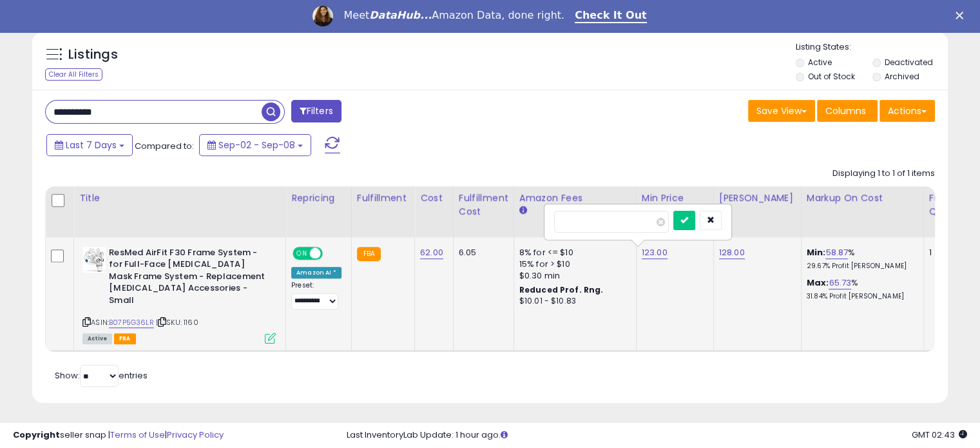 This screenshot has height=448, width=980. What do you see at coordinates (36, 434) in the screenshot?
I see `strong: Copyright` at bounding box center [36, 434].